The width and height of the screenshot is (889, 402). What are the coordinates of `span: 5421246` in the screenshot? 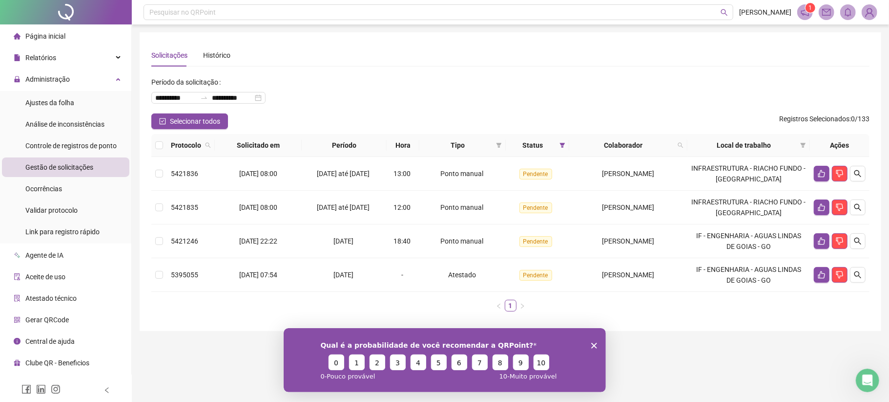 It's located at (185, 241).